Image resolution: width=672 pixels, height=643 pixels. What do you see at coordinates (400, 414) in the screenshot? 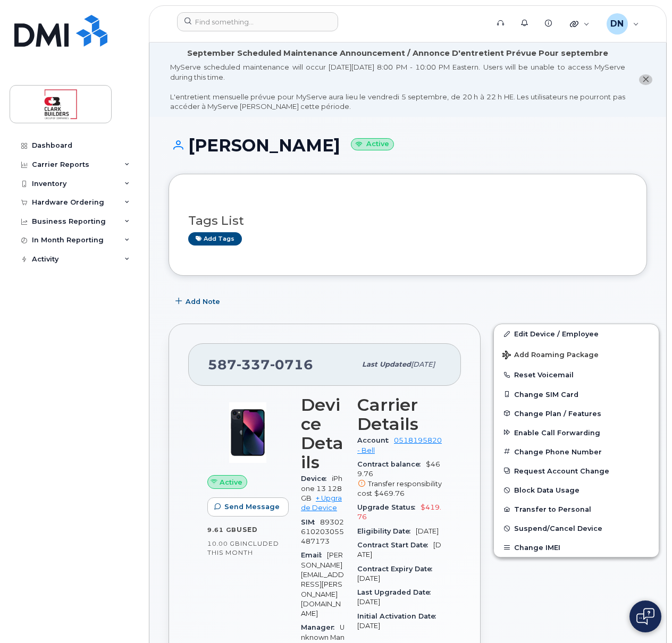
I see `h3: Carrier Details` at bounding box center [400, 414].